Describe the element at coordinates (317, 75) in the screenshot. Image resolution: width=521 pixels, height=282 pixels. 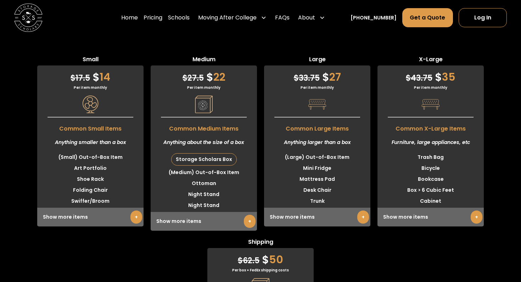
I see `div: 27` at that location.